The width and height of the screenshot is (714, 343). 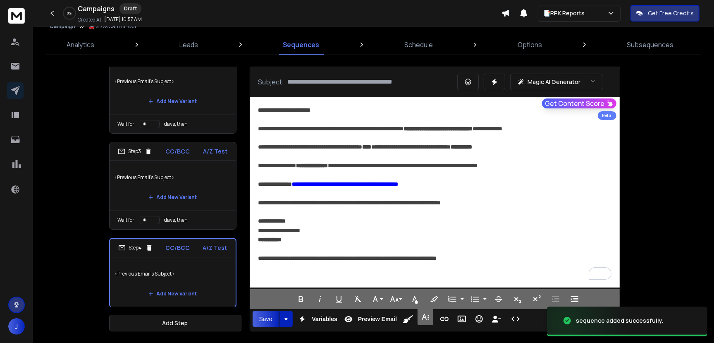 I want to click on button: Background Color, so click(x=434, y=299).